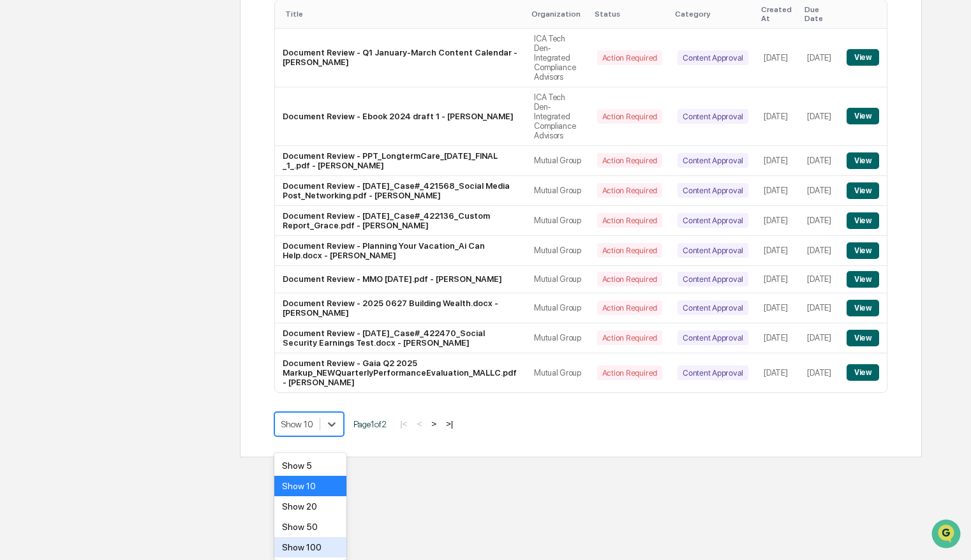 This screenshot has width=971, height=560. I want to click on a: 🖐️Preclearance, so click(47, 167).